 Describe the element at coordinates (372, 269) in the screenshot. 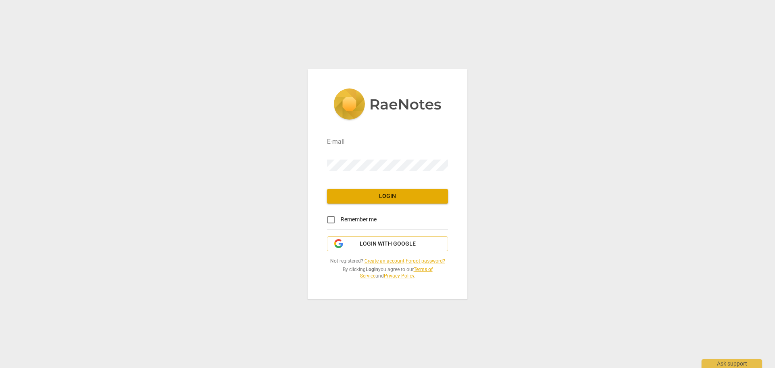

I see `b: Login` at that location.